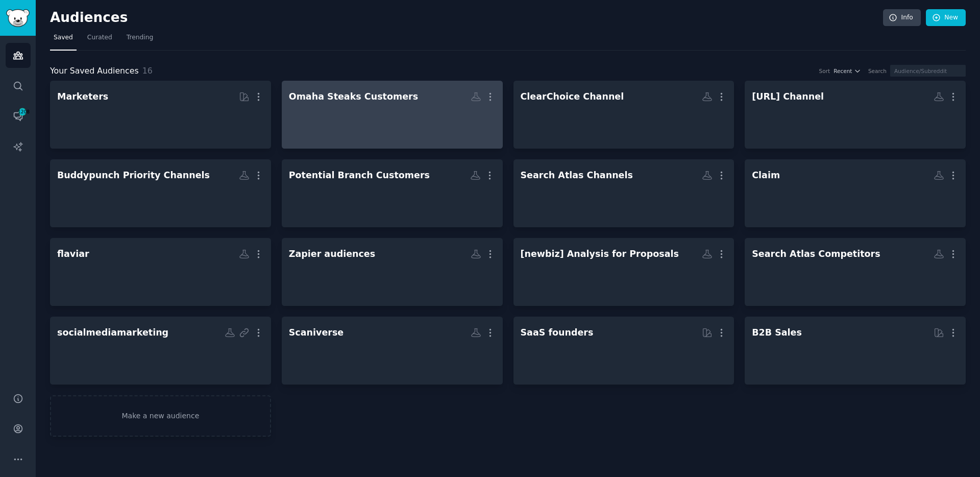 This screenshot has height=477, width=980. I want to click on a: Scaniverse, so click(392, 350).